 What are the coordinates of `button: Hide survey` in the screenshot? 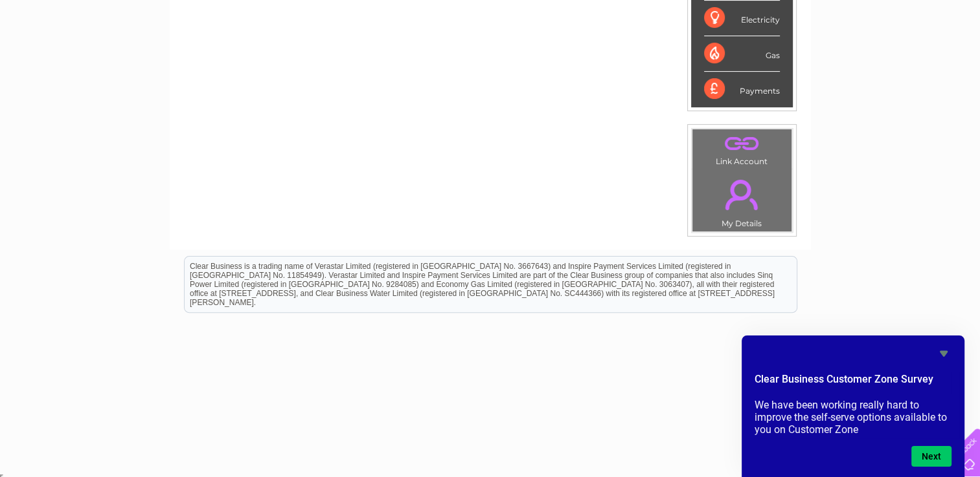 It's located at (943, 354).